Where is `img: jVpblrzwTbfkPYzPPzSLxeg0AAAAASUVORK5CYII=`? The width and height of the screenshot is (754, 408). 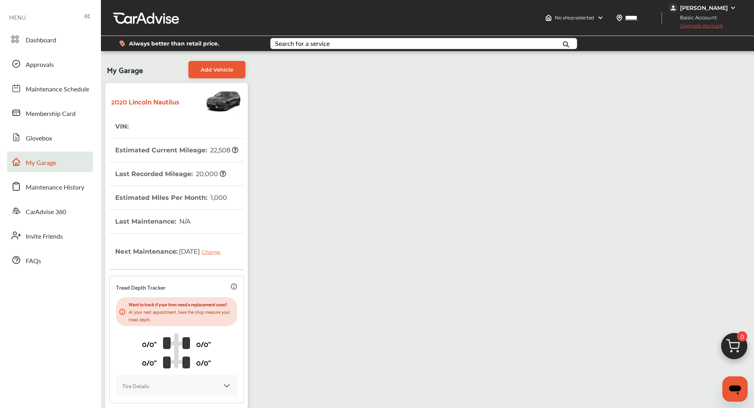 img: jVpblrzwTbfkPYzPPzSLxeg0AAAAASUVORK5CYII= is located at coordinates (673, 8).